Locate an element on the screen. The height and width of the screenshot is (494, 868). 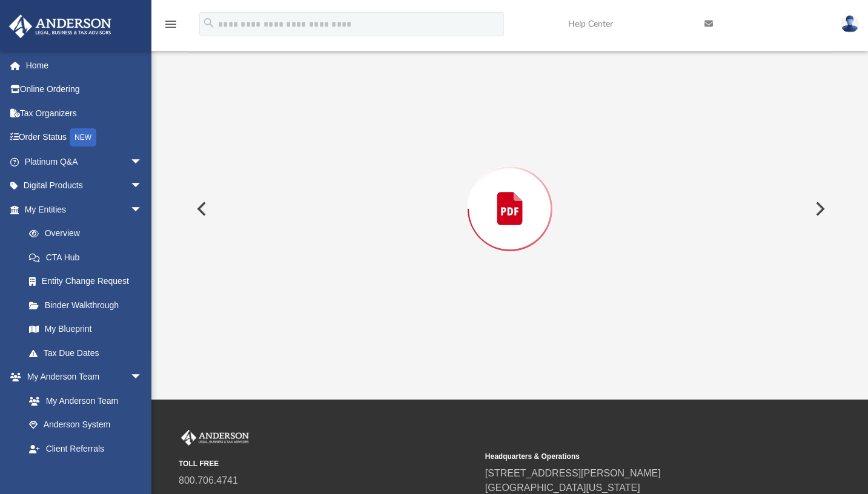
a: Home is located at coordinates (84, 65).